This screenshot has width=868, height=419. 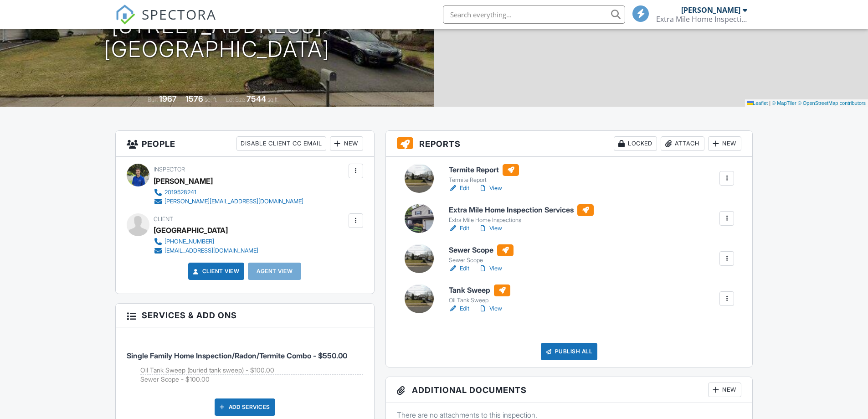 I want to click on a: Leaflet, so click(x=757, y=103).